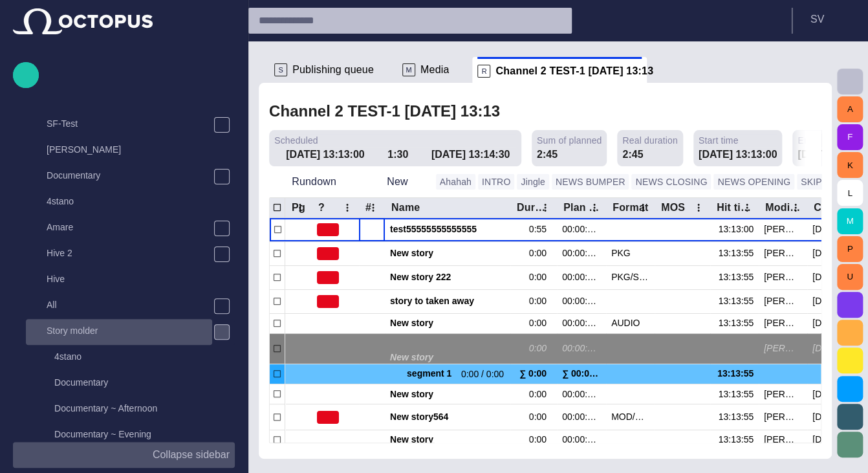 This screenshot has height=473, width=868. What do you see at coordinates (144, 434) in the screenshot?
I see `p: Documentary ~ Evening` at bounding box center [144, 434].